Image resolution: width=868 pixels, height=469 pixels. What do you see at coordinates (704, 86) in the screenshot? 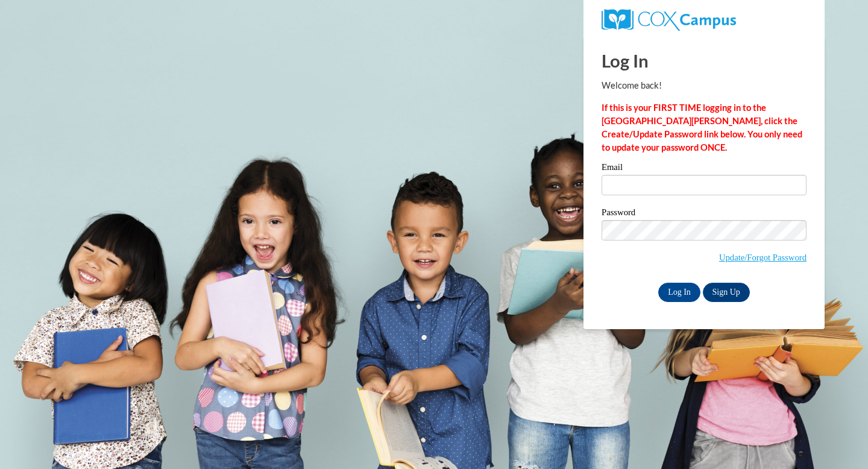
I see `p: Welcome back!` at bounding box center [704, 86].